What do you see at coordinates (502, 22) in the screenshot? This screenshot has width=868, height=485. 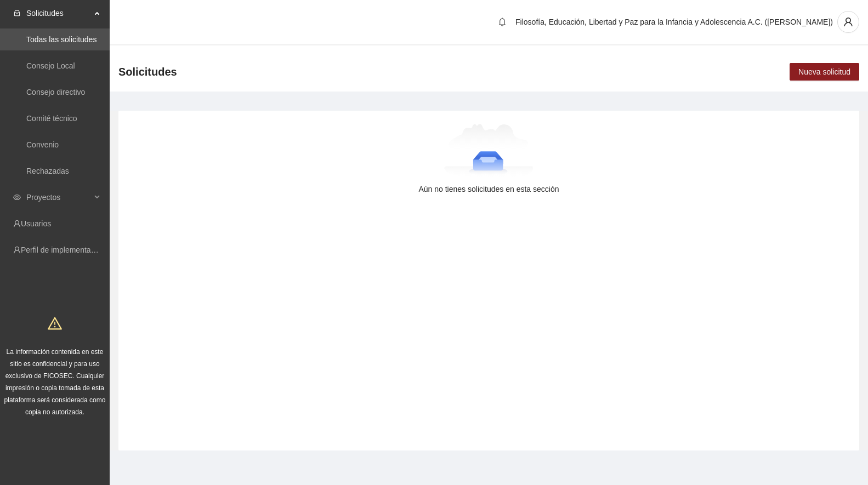 I see `button: bell` at bounding box center [502, 22].